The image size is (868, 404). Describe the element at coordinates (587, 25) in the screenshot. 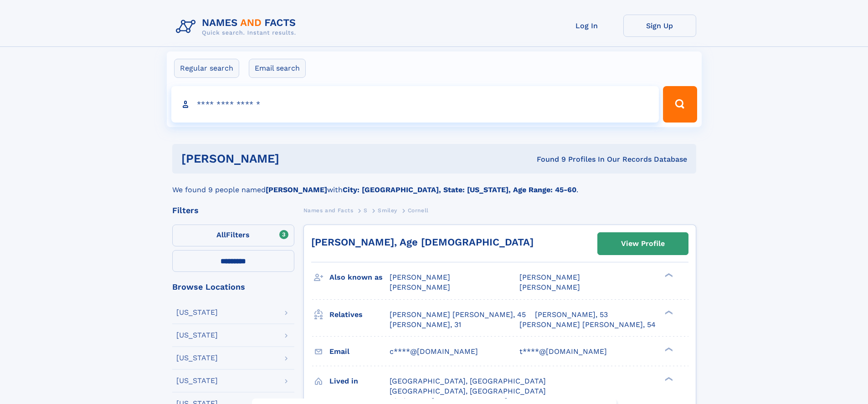

I see `a: Log In` at that location.